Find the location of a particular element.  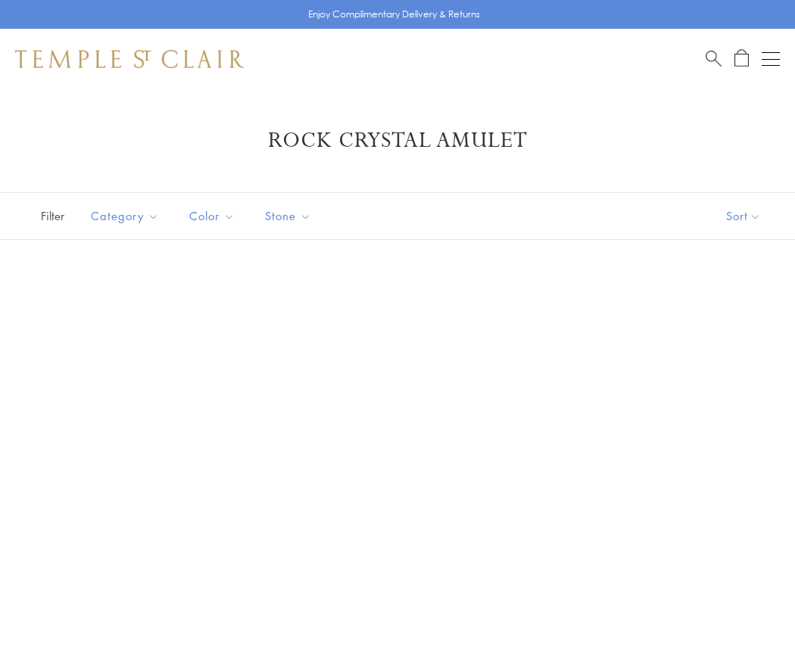

button: Open navigation is located at coordinates (770, 59).